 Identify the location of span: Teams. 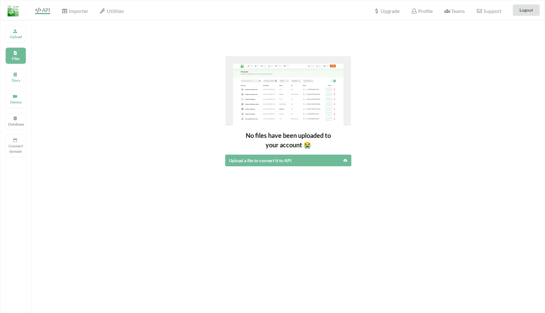
(454, 11).